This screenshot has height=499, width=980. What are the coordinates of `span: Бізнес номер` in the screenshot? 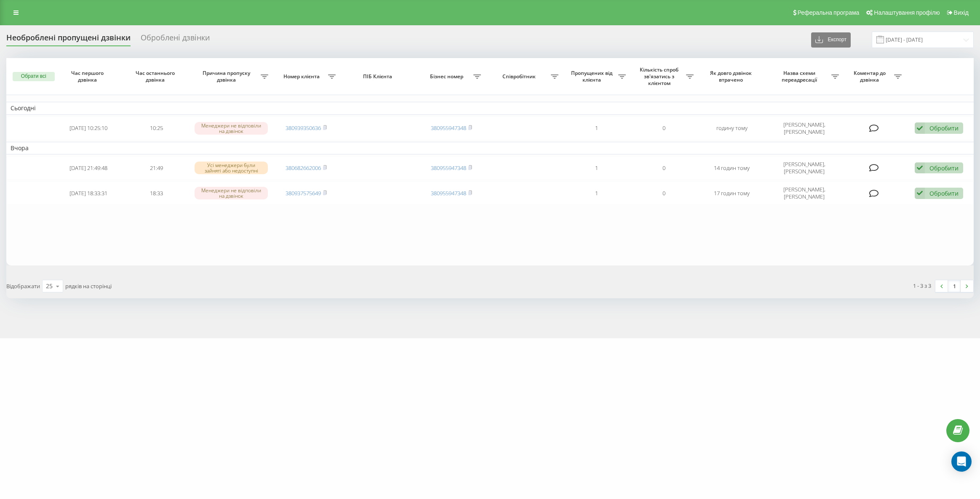 It's located at (448, 76).